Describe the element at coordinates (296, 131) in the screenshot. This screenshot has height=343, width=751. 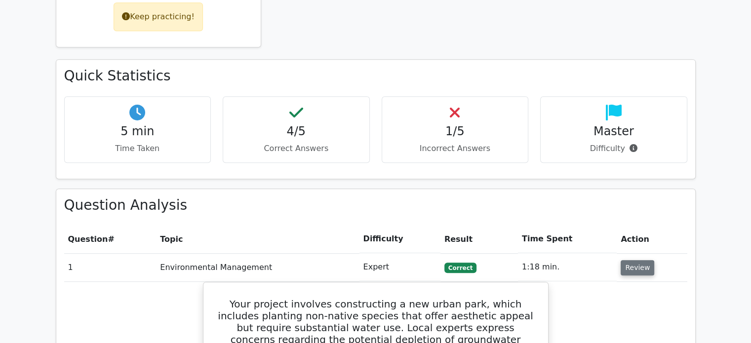
I see `h4: 4/5` at that location.